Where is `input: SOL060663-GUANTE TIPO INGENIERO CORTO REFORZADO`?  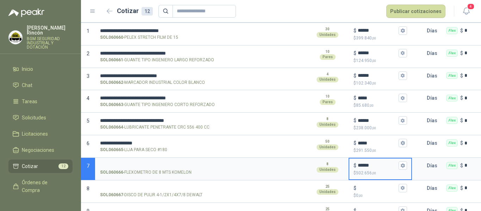 input: SOL060663-GUANTE TIPO INGENIERO CORTO REFORZADO is located at coordinates (165, 98).